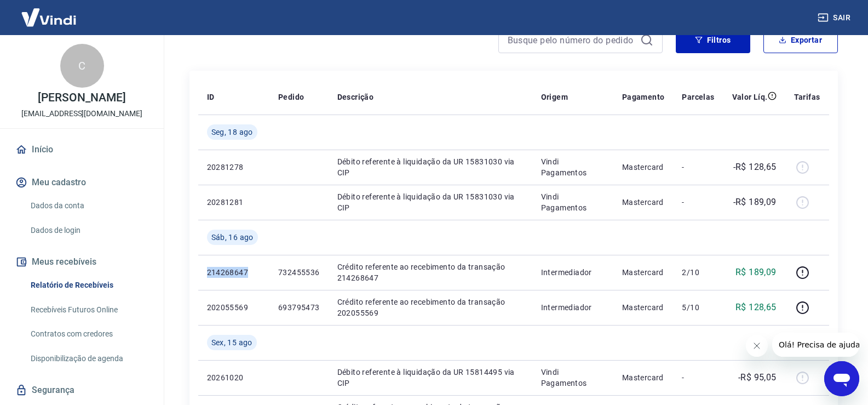 The height and width of the screenshot is (405, 868). Describe the element at coordinates (82, 183) in the screenshot. I see `button: Meu cadastro` at that location.